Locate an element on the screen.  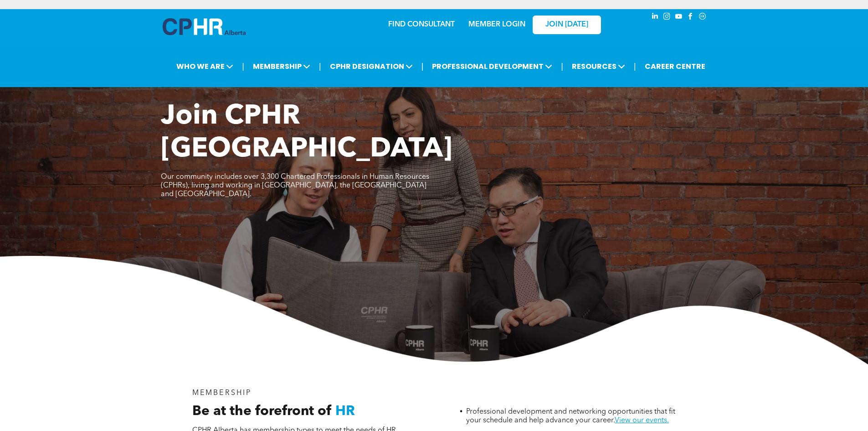
a: MEMBER LOGIN is located at coordinates (497, 24).